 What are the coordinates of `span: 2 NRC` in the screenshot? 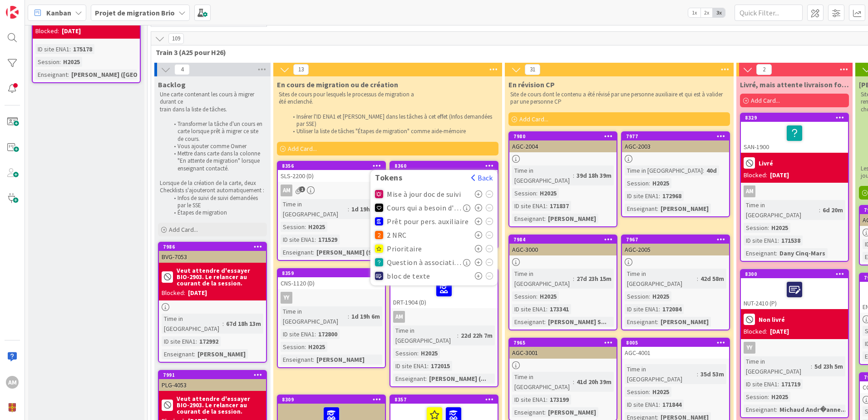 It's located at (397, 235).